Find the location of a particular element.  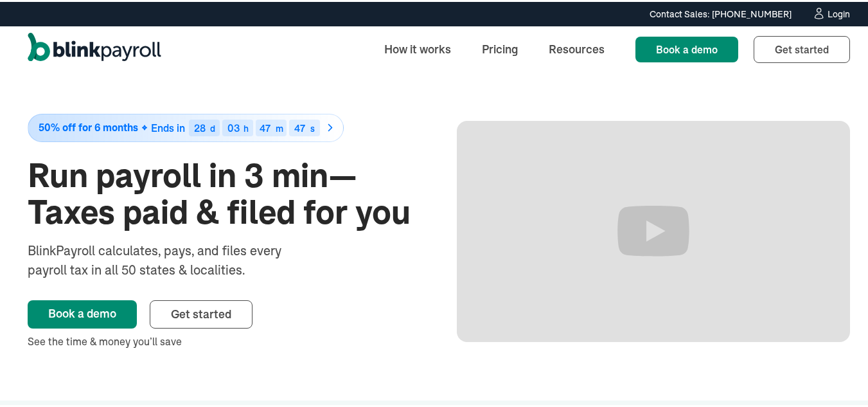

div: d is located at coordinates (213, 126).